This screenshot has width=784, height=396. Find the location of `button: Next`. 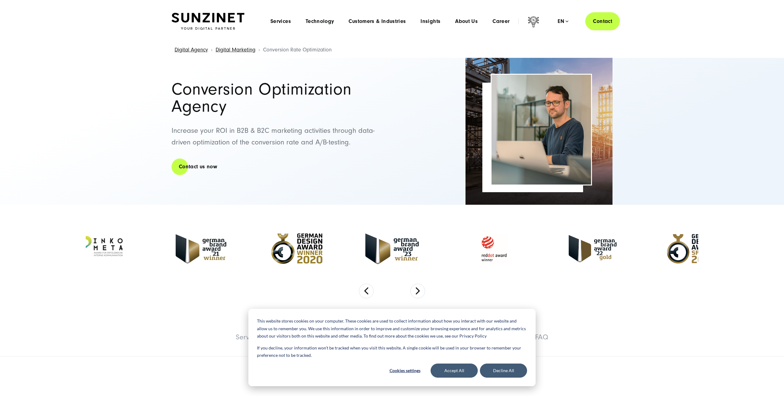

button: Next is located at coordinates (418, 291).